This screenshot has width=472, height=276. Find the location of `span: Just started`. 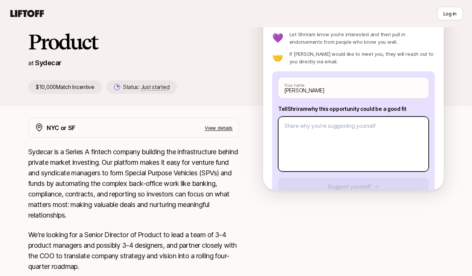

span: Just started is located at coordinates (155, 87).